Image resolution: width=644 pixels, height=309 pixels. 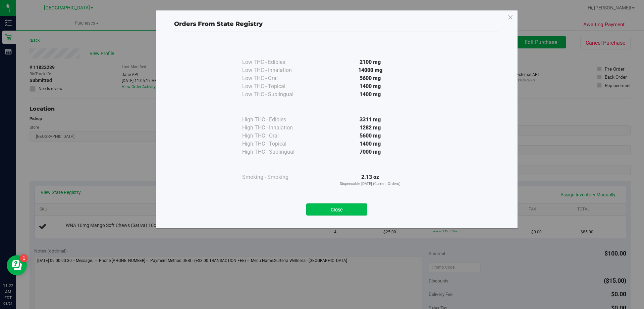 What do you see at coordinates (275, 78) in the screenshot?
I see `div: Low THC - Oral` at bounding box center [275, 78].